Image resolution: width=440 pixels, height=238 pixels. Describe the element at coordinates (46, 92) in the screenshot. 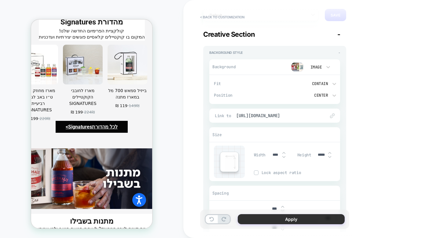

I see `div: ‏199 ‏₪` at that location.